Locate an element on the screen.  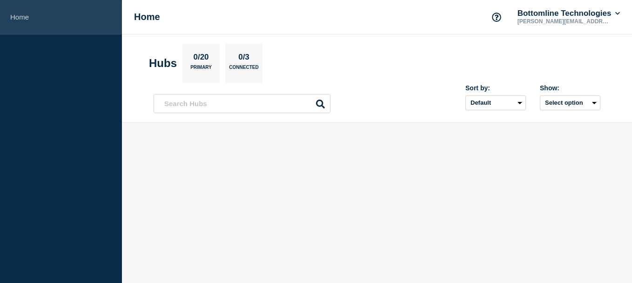
button: Select option is located at coordinates (570, 103).